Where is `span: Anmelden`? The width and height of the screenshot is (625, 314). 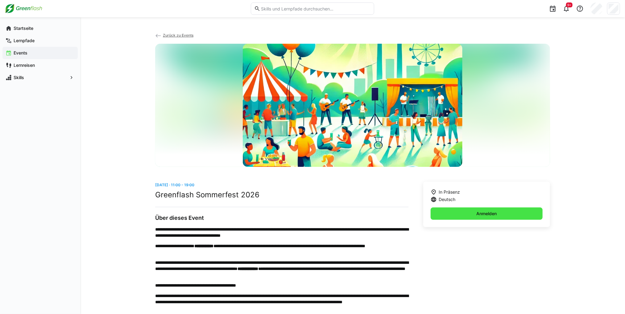
span: Anmelden is located at coordinates (487, 214).